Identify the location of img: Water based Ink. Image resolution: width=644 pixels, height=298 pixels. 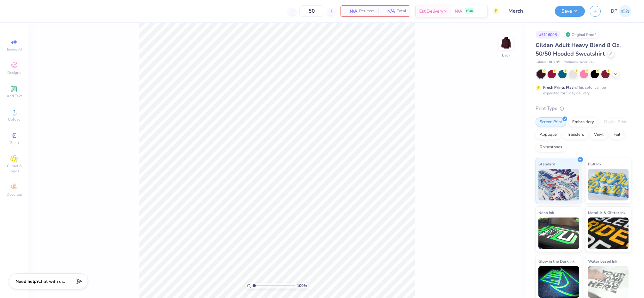
(608, 282).